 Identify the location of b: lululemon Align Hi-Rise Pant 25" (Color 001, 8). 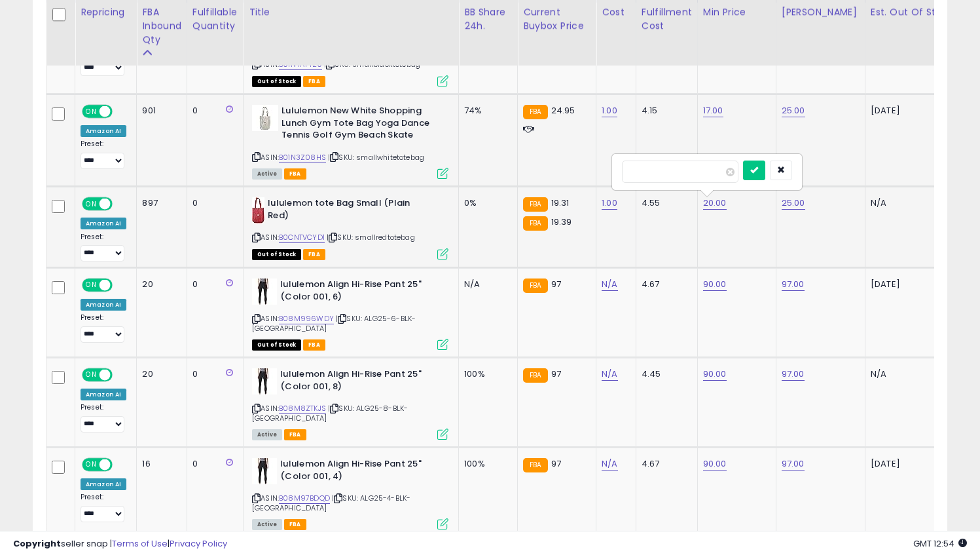
(360, 382).